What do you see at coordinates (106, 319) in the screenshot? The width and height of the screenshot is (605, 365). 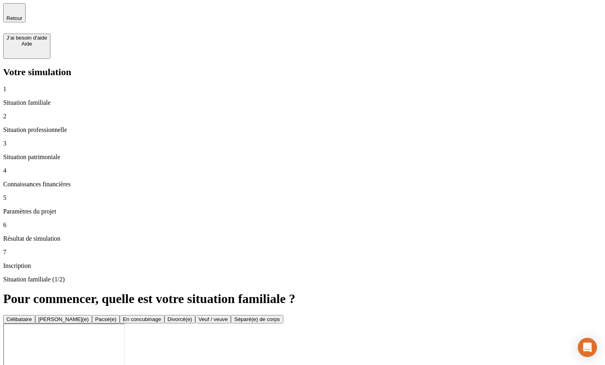 I see `button: Pacsé(e)` at bounding box center [106, 319].